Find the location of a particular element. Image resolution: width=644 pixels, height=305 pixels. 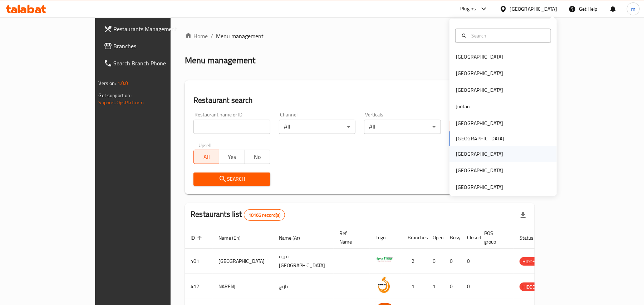

td: نارنج is located at coordinates (303, 286).